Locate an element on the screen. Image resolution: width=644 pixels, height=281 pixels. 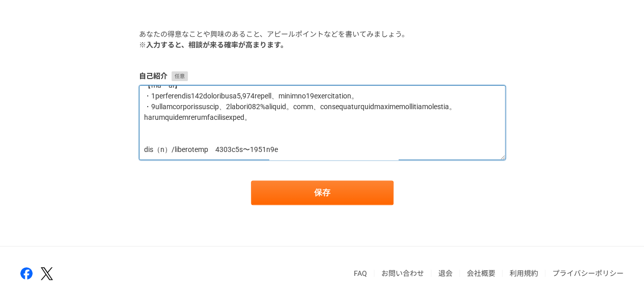
a: 会社概要 is located at coordinates (481, 273).